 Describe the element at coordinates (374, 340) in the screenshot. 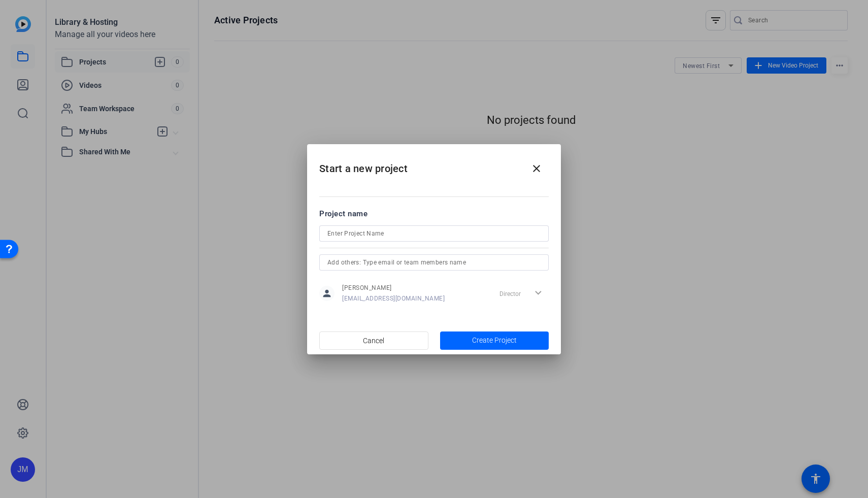

I see `span: Cancel` at that location.